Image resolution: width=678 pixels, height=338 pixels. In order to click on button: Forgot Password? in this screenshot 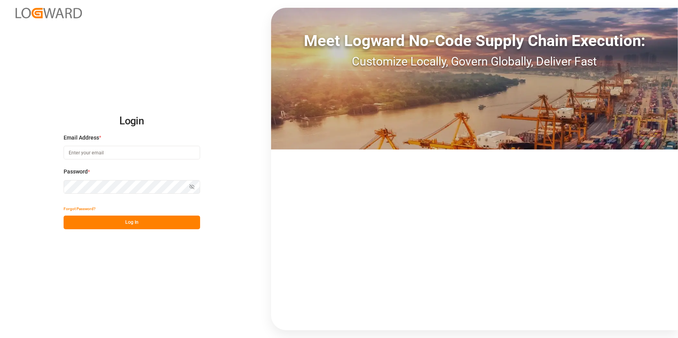, I will do `click(80, 209)`.